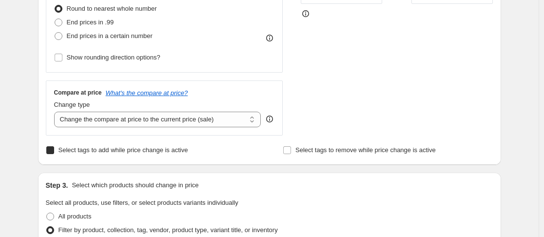 Image resolution: width=544 pixels, height=237 pixels. What do you see at coordinates (365, 150) in the screenshot?
I see `span: Select tags to remove while price change is active` at bounding box center [365, 150].